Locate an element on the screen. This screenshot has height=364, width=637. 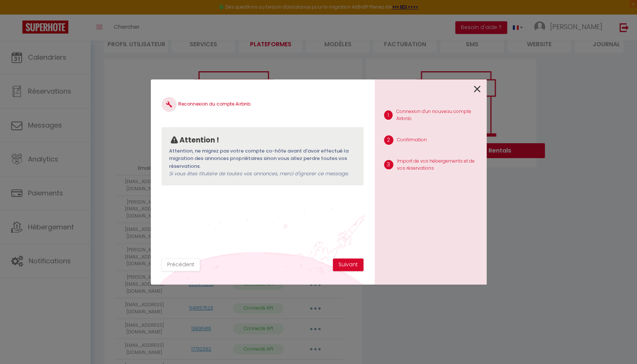
h4: Reconnexion du compte Airbnb is located at coordinates (262, 104).